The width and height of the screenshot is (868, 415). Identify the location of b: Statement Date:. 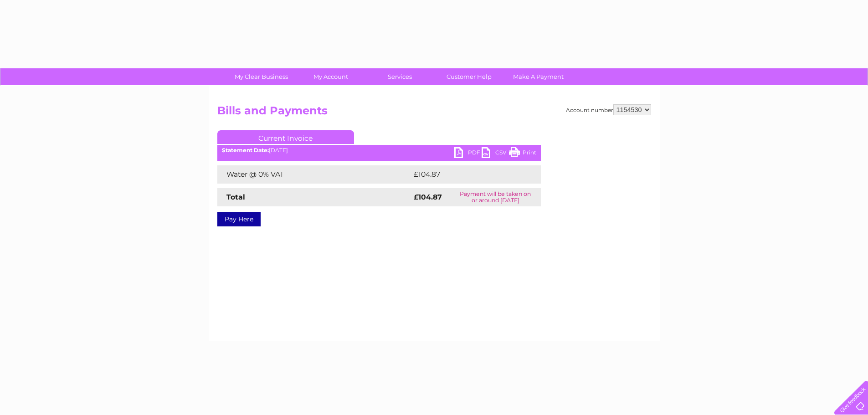
(245, 150).